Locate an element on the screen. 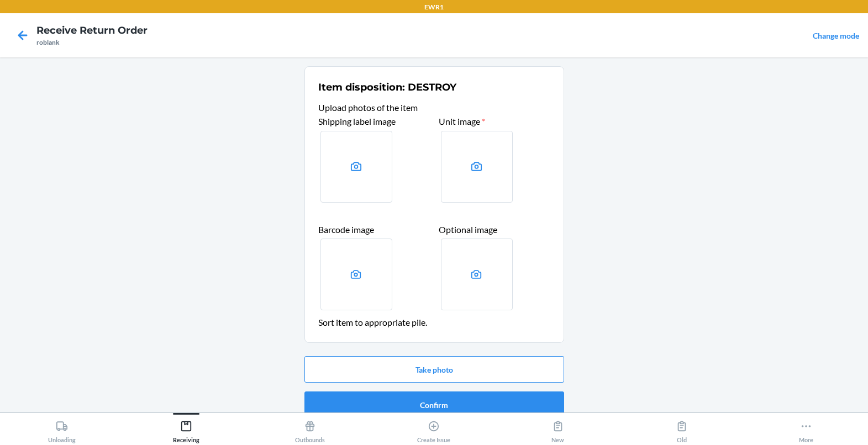  span: Shipping label image is located at coordinates (357, 121).